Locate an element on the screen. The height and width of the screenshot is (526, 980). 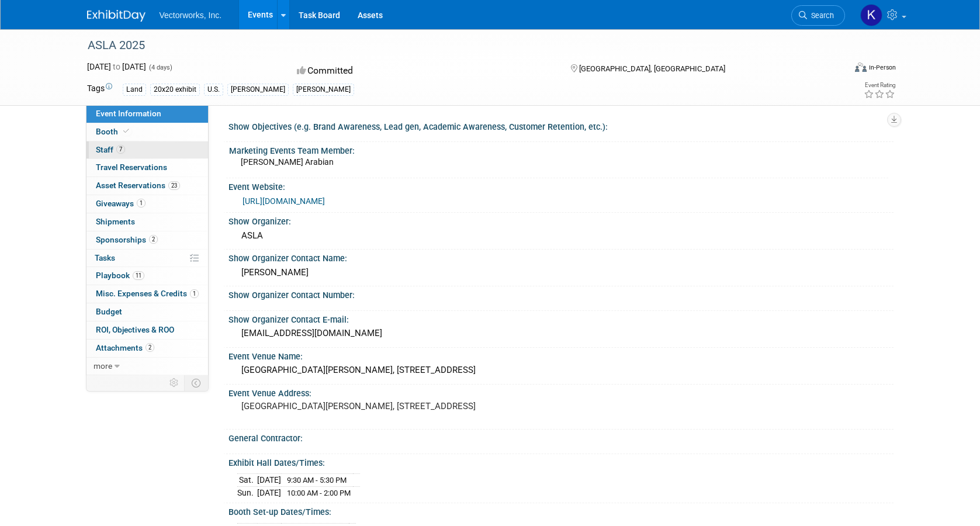
div: In-Person is located at coordinates (881, 67).